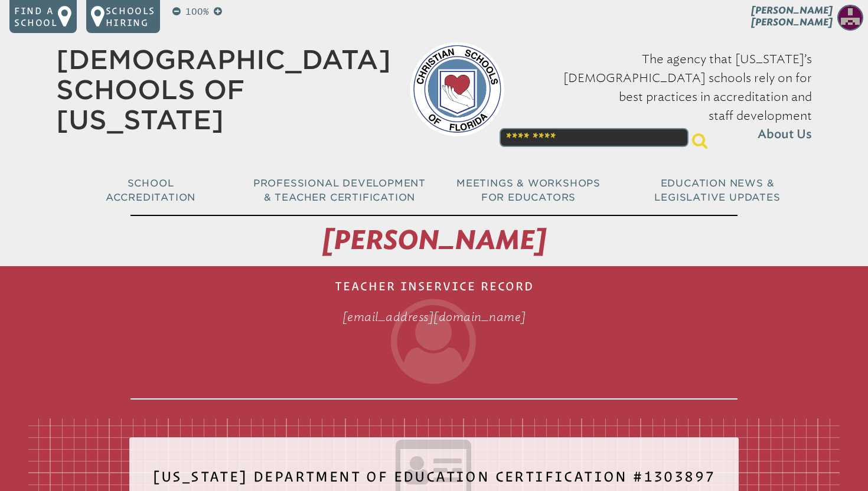  What do you see at coordinates (457, 89) in the screenshot?
I see `img: csf-logo-web-colors.png` at bounding box center [457, 89].